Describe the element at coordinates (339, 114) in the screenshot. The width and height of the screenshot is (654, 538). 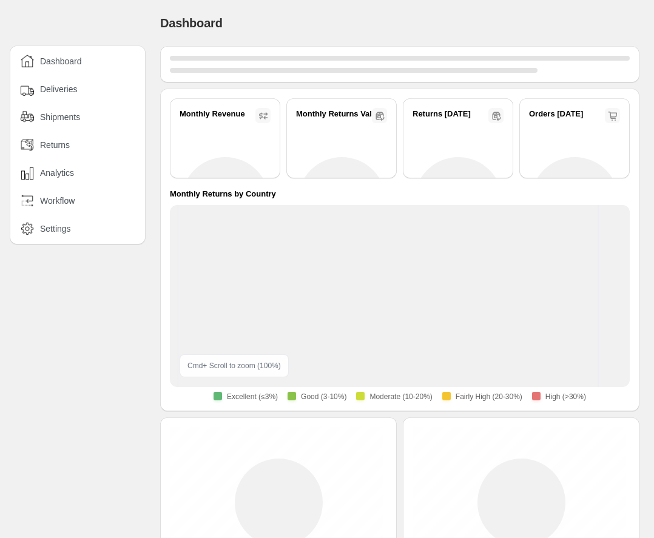
I see `h2: Monthly Returns Value` at that location.